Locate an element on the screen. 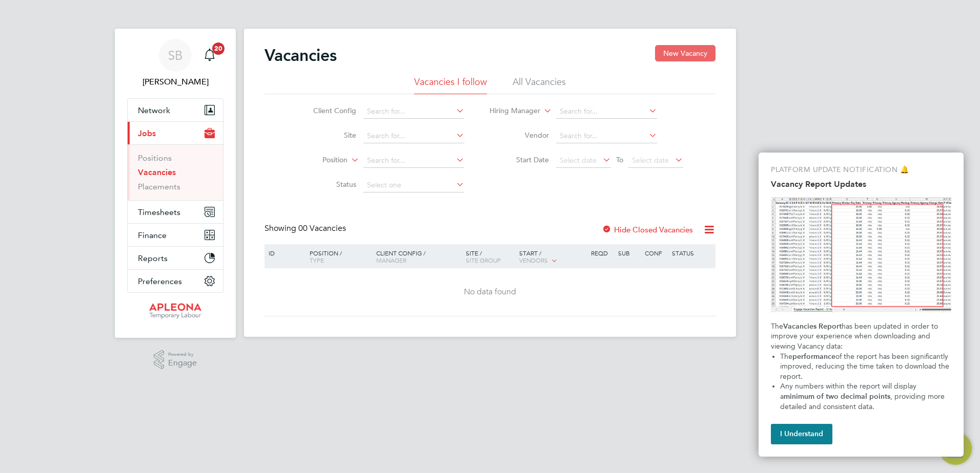 This screenshot has height=473, width=980. label: Site is located at coordinates (326, 135).